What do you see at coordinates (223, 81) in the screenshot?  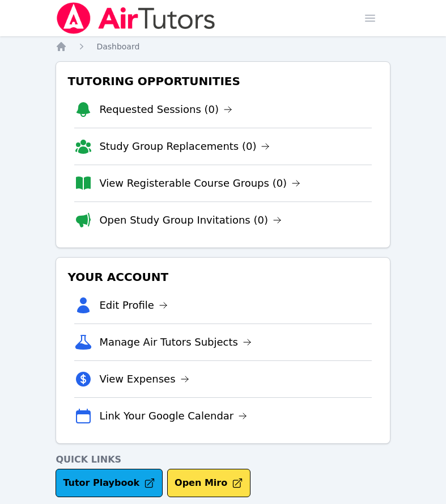 I see `h3: Tutoring Opportunities` at bounding box center [223, 81].